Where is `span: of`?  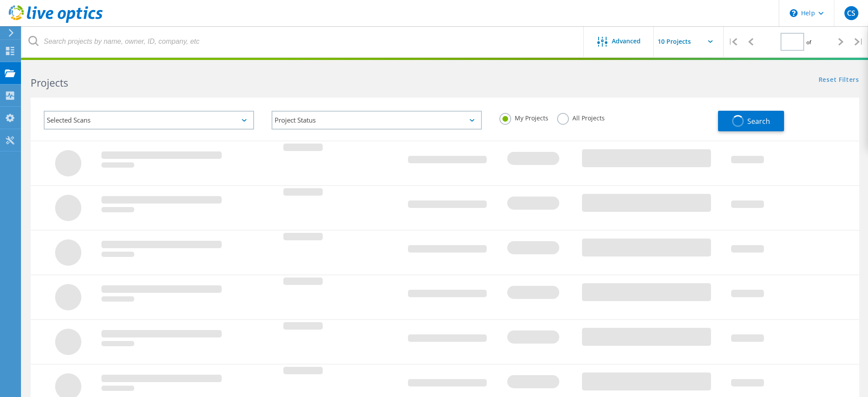 span: of is located at coordinates (809, 42).